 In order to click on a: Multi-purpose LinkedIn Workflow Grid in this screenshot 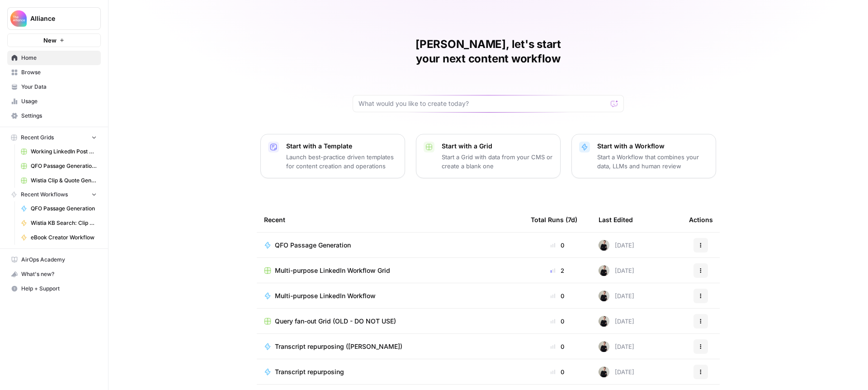, I will do `click(390, 270)`.